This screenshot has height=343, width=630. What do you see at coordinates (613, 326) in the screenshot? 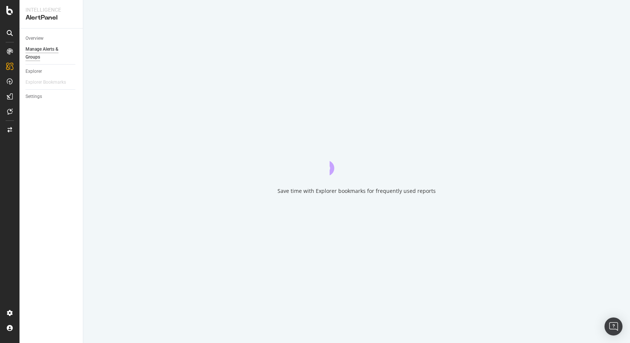
I see `div: Open Intercom Messenger` at bounding box center [613, 326].